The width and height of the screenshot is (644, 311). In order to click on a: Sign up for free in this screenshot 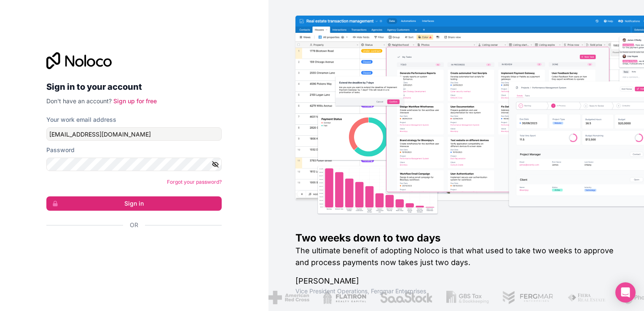, I will do `click(135, 101)`.